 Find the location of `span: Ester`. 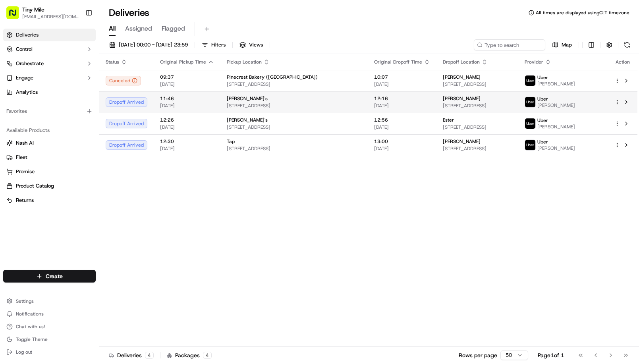

span: Ester is located at coordinates (448, 120).